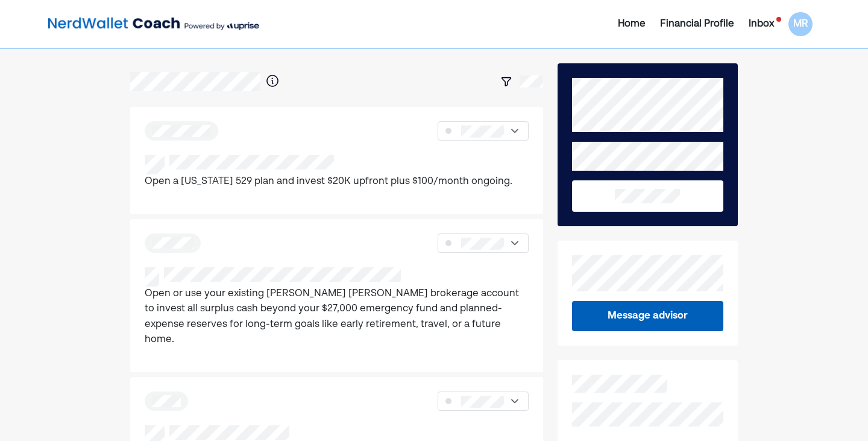  I want to click on button: Message advisor, so click(647, 316).